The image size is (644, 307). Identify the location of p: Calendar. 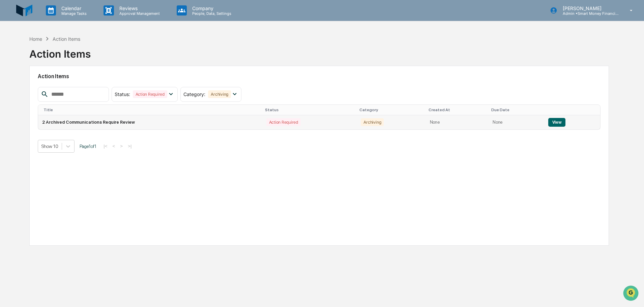
(73, 8).